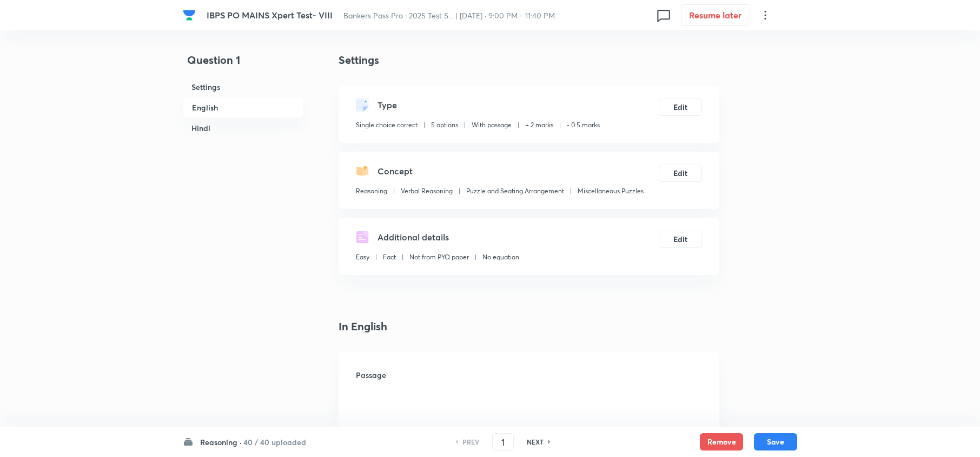 This screenshot has height=457, width=980. Describe the element at coordinates (390, 257) in the screenshot. I see `p: Fact` at that location.